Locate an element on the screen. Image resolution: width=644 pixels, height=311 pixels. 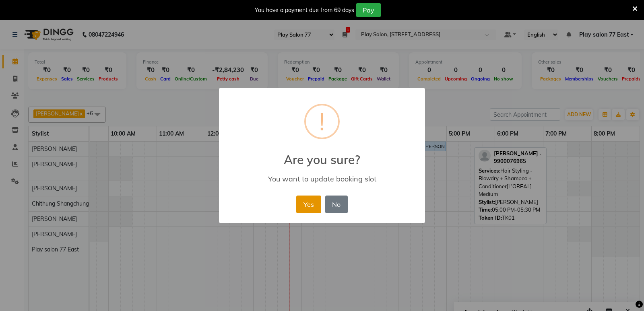
button: Yes is located at coordinates (308, 204).